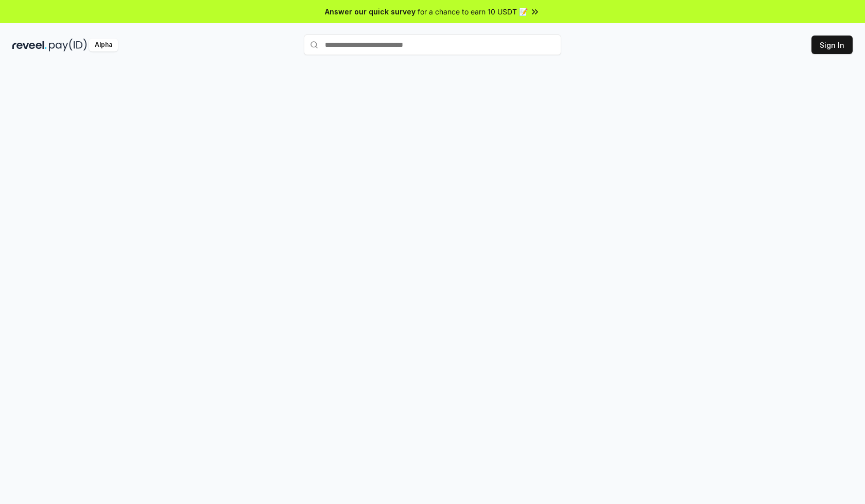  I want to click on button: Sign In, so click(832, 44).